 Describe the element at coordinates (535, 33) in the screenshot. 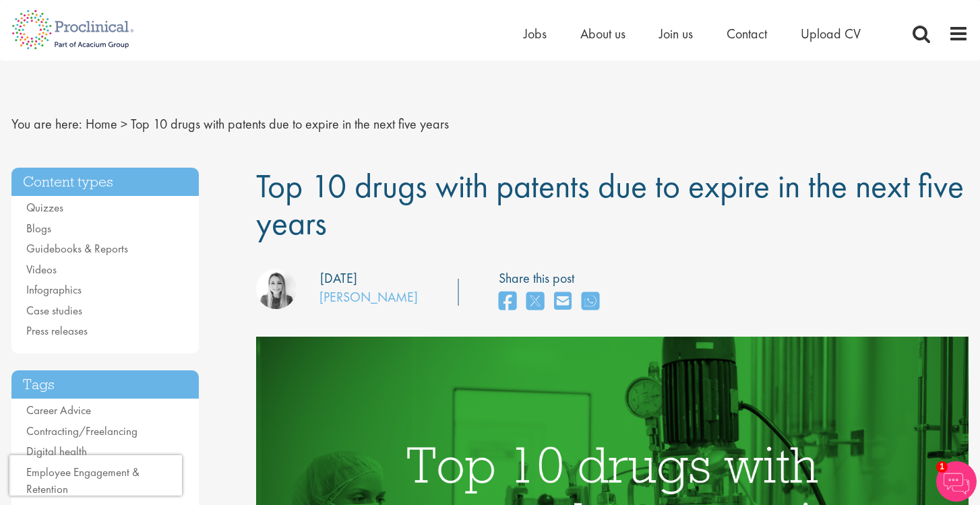

I see `a: Jobs` at that location.